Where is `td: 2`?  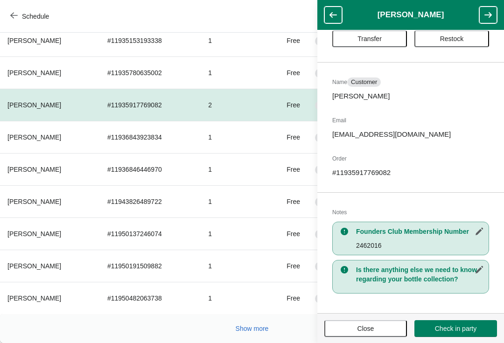
td: 2 is located at coordinates (233, 104).